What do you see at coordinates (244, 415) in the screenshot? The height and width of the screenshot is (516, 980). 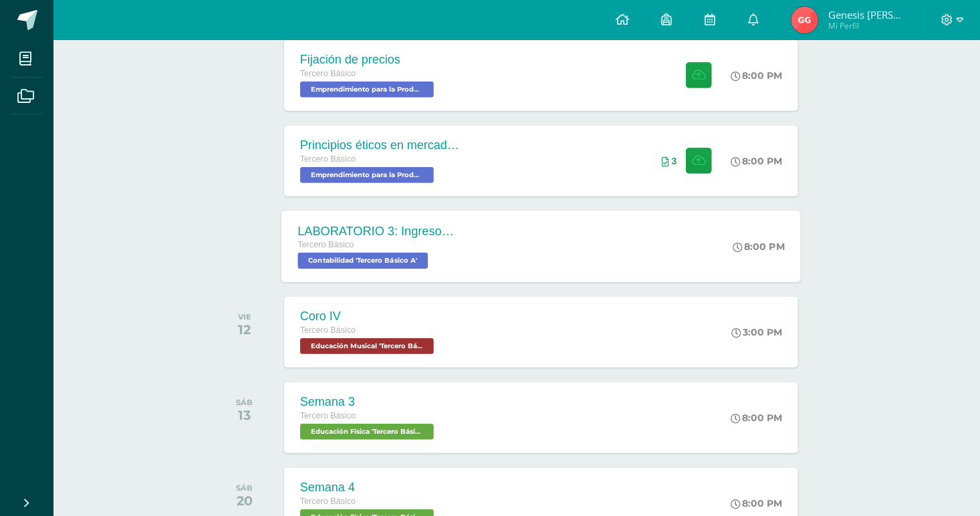 I see `div: 13` at bounding box center [244, 415].